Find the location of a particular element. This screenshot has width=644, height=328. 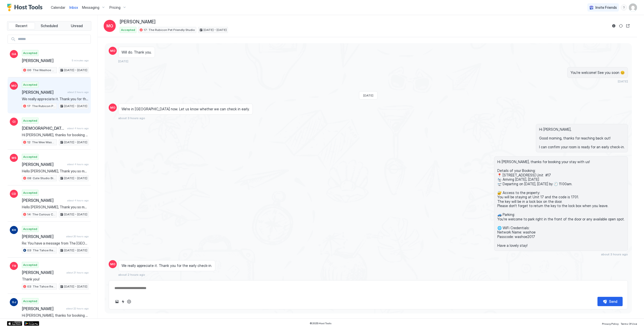

span: Pricing is located at coordinates (115, 8).